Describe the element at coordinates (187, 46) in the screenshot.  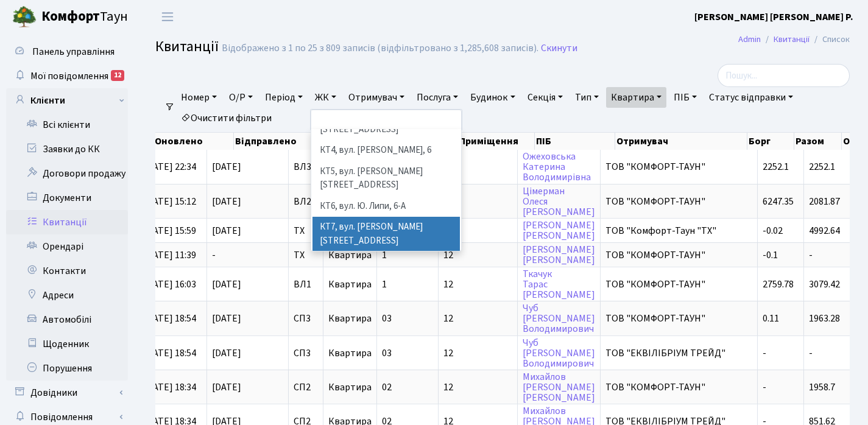
I see `span: Квитанції` at that location.